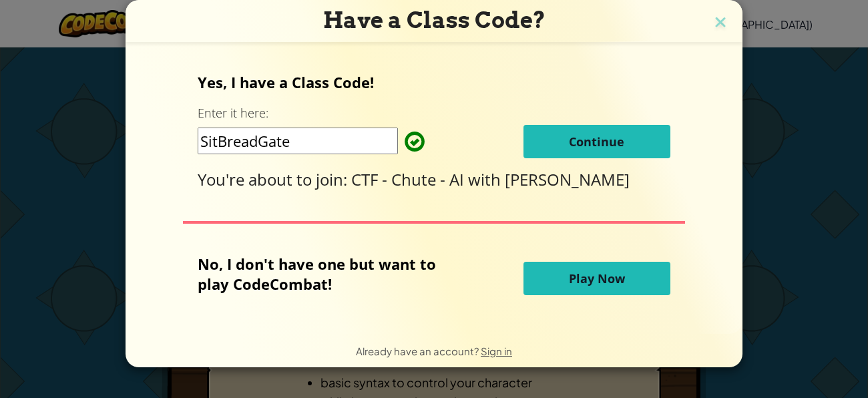 The image size is (868, 398). What do you see at coordinates (327, 274) in the screenshot?
I see `p: No, I don't have one but want to play CodeCombat!` at bounding box center [327, 274].